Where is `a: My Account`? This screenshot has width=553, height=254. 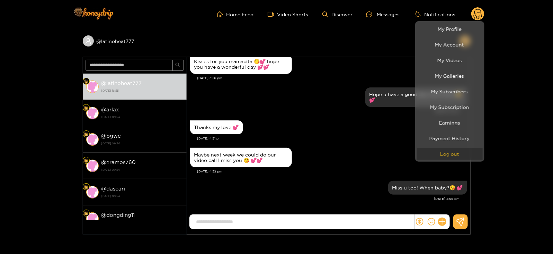
a: My Account is located at coordinates (450, 44).